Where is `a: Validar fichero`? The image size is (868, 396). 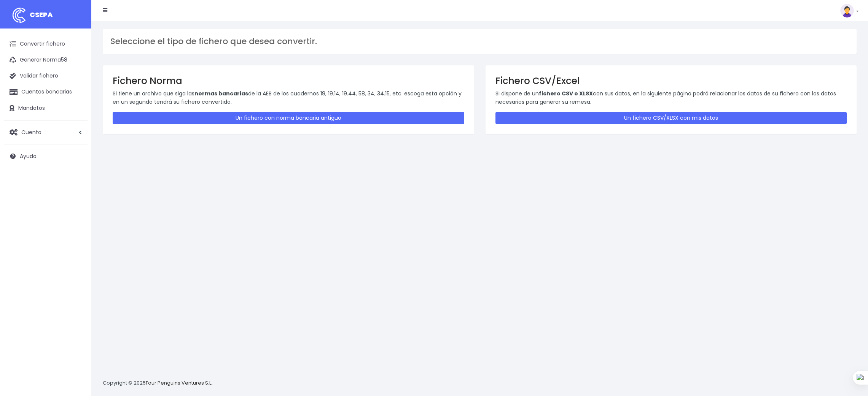 a: Validar fichero is located at coordinates (46, 76).